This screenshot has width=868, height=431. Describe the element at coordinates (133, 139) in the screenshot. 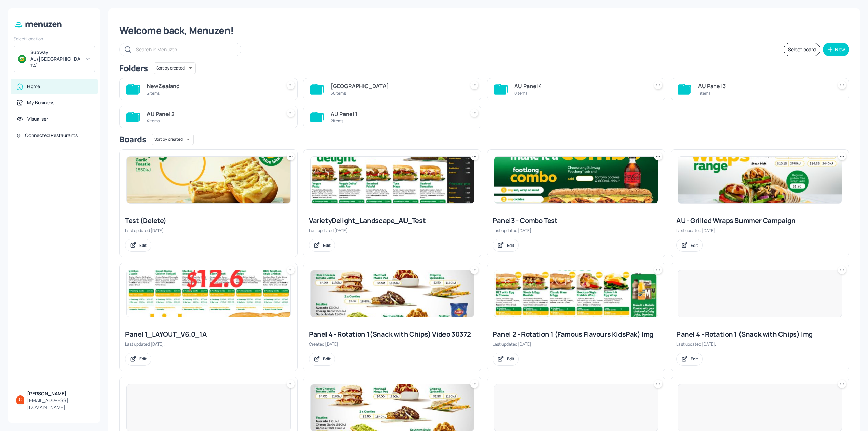

I see `div: Boards` at that location.